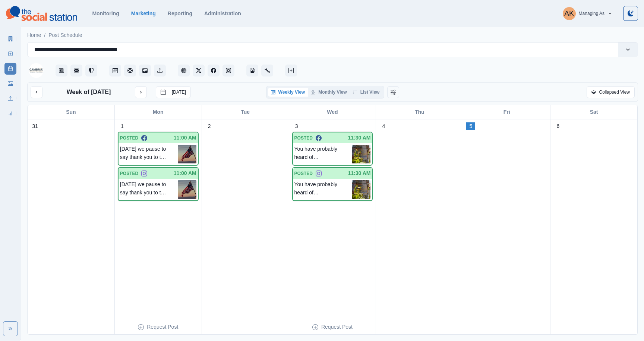 Image resolution: width=644 pixels, height=341 pixels. Describe the element at coordinates (267, 71) in the screenshot. I see `button: Administration` at that location.